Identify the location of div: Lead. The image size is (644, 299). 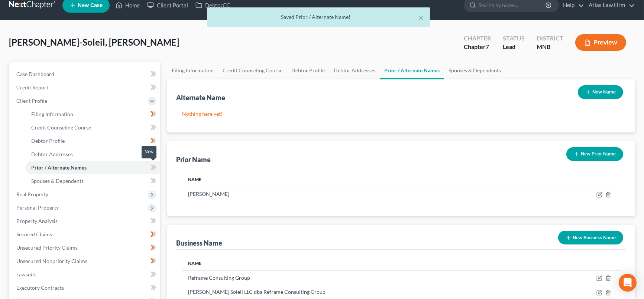
(513, 46).